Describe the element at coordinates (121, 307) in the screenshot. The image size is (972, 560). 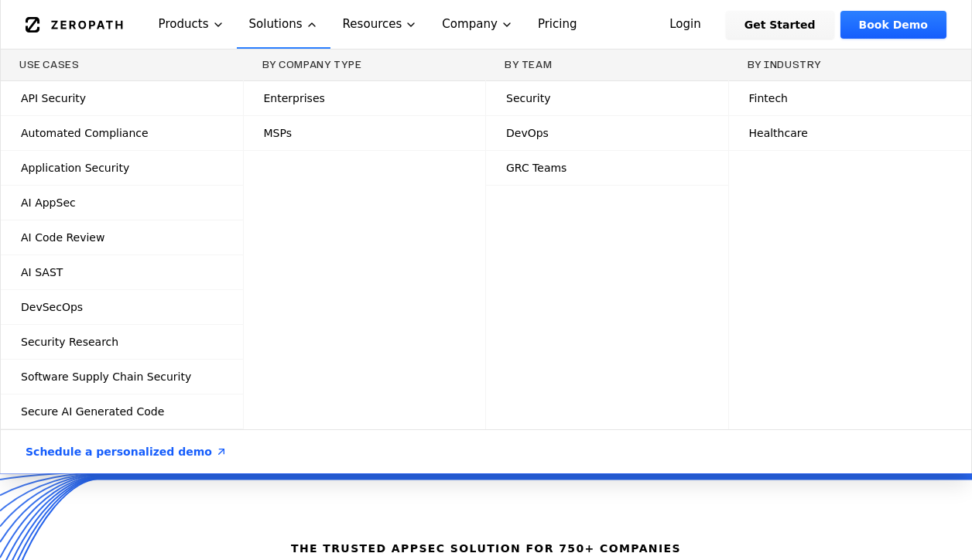
I see `a: DevSecOps` at that location.